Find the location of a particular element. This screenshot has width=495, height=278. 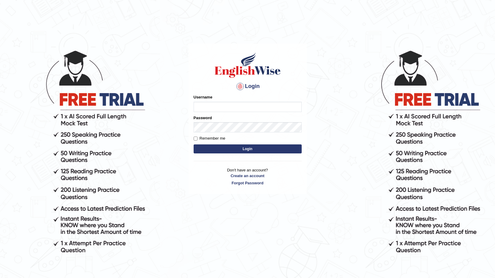

label: Remember me is located at coordinates (210, 138).